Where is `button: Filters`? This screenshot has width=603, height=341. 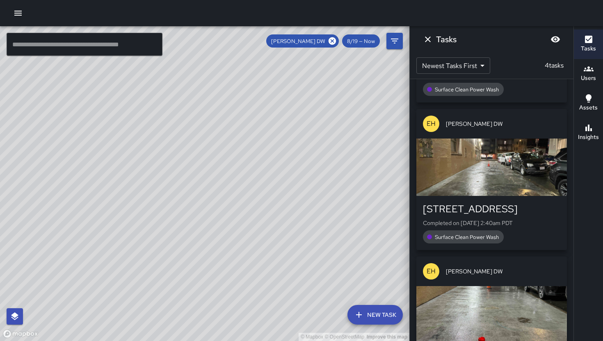
button: Filters is located at coordinates (395, 41).